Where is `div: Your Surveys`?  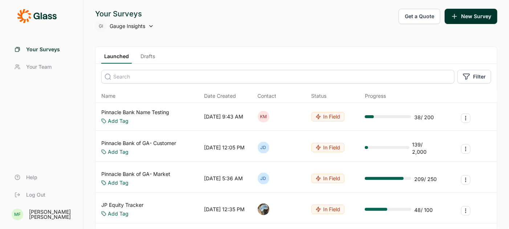 div: Your Surveys is located at coordinates (124, 14).